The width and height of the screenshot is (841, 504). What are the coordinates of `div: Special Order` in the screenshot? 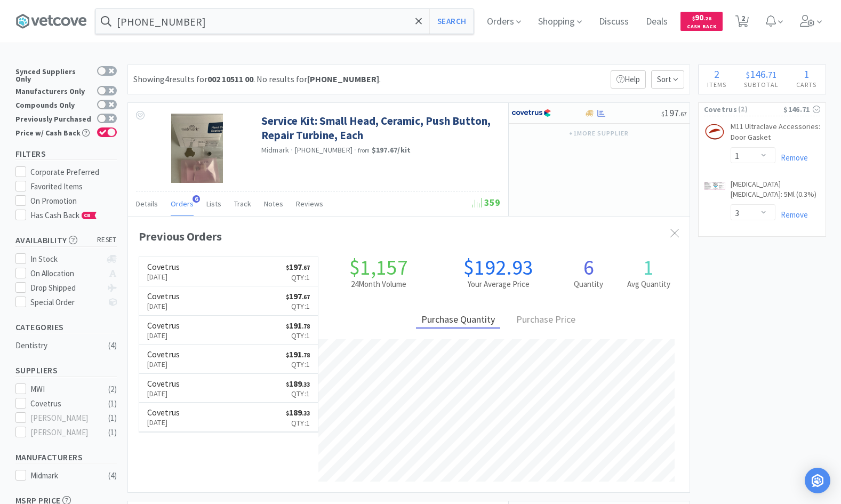 It's located at (66, 303).